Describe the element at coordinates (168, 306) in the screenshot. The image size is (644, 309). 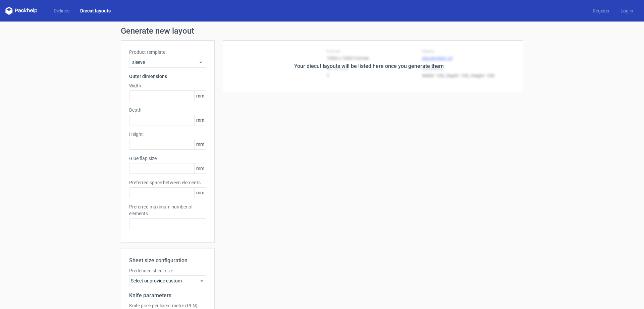
I see `label: Knife price per linear metre (PLN)` at that location.